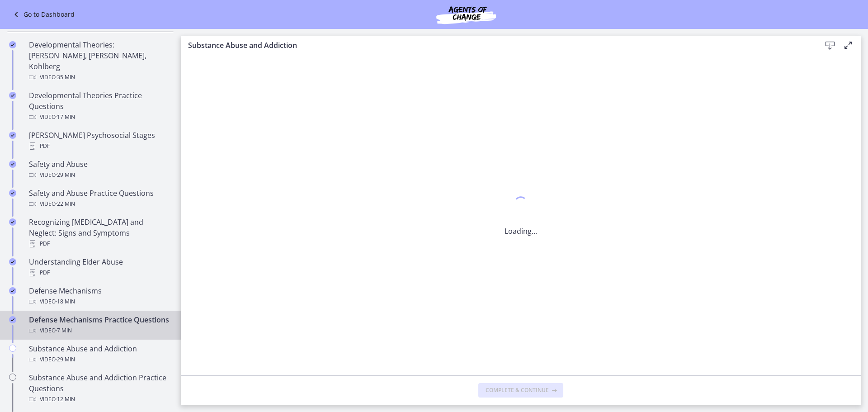 The height and width of the screenshot is (412, 868). I want to click on a: Go to Dashboard, so click(43, 14).